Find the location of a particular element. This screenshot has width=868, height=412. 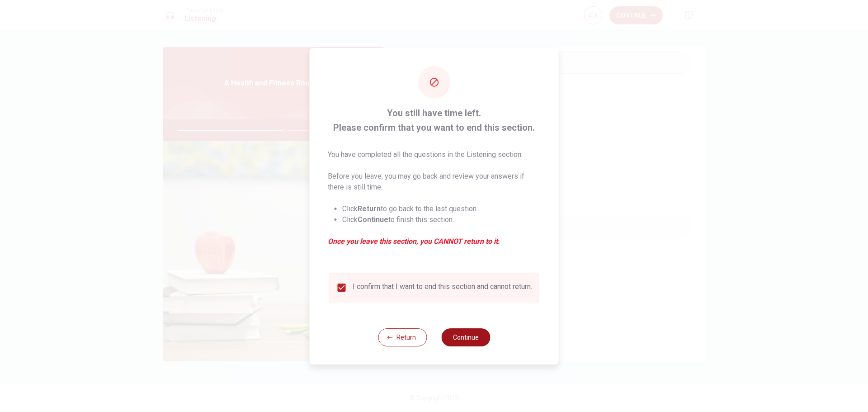

p: Before you leave, you may go back and review your answers if there is still time. is located at coordinates (434, 182).